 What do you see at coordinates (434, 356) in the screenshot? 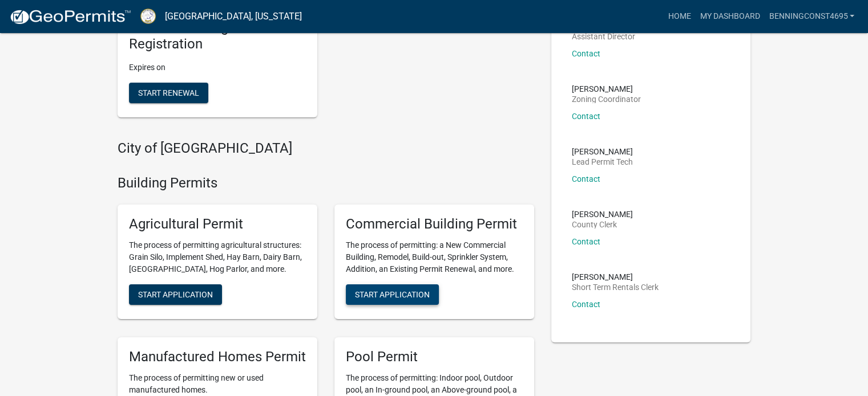
I see `h5: Pool Permit` at bounding box center [434, 356].